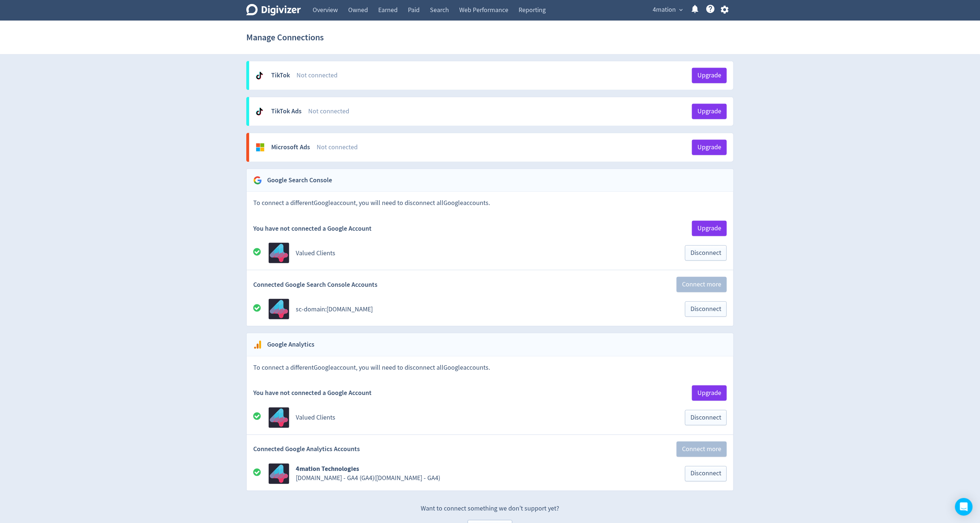  What do you see at coordinates (288, 345) in the screenshot?
I see `h2: Google Analytics` at bounding box center [288, 345].